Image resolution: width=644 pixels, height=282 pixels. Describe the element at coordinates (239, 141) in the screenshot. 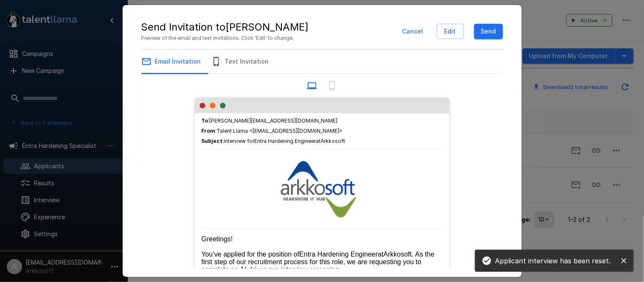

I see `span: Interview for` at that location.